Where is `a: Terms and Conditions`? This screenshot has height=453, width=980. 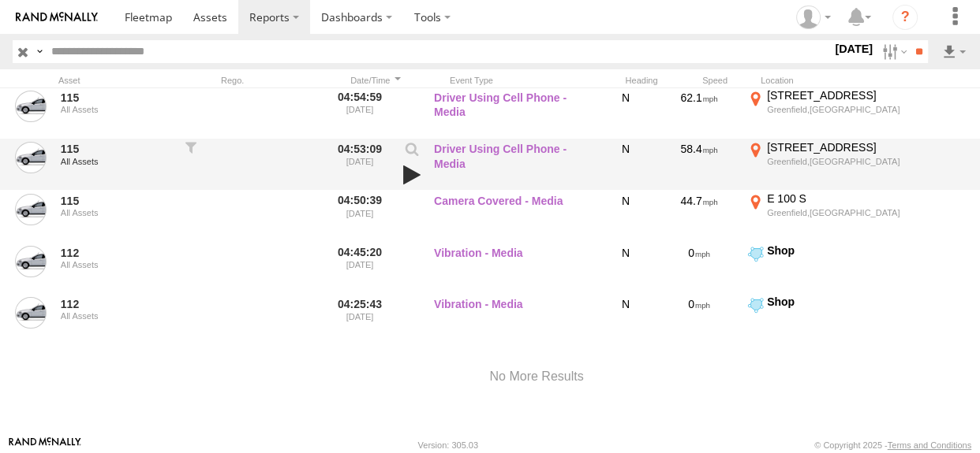 a: Terms and Conditions is located at coordinates (929, 445).